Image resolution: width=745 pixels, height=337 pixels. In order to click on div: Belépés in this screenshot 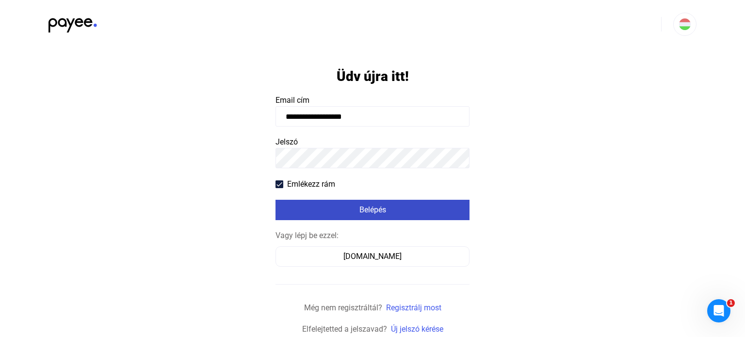, I will do `click(373, 210)`.